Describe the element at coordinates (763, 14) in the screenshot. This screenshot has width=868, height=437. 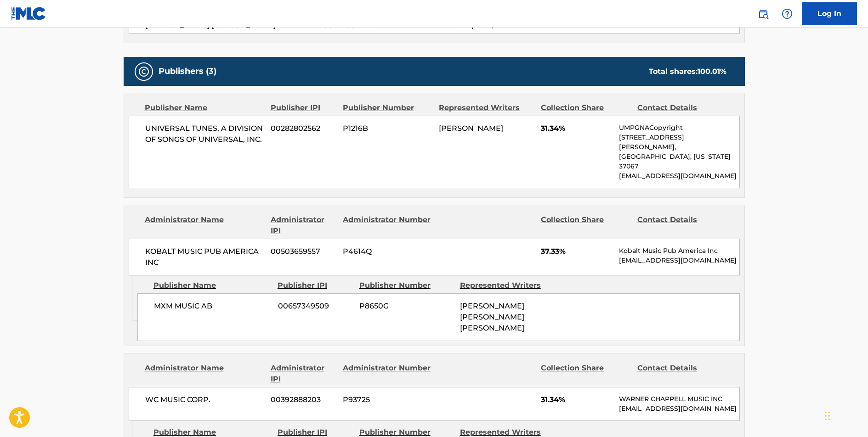
I see `a: Public Search` at that location.